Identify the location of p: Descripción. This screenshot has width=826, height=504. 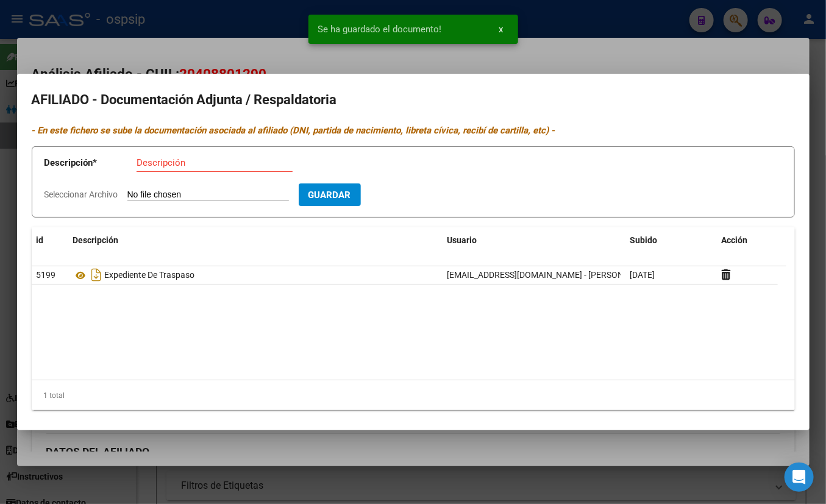
(90, 163).